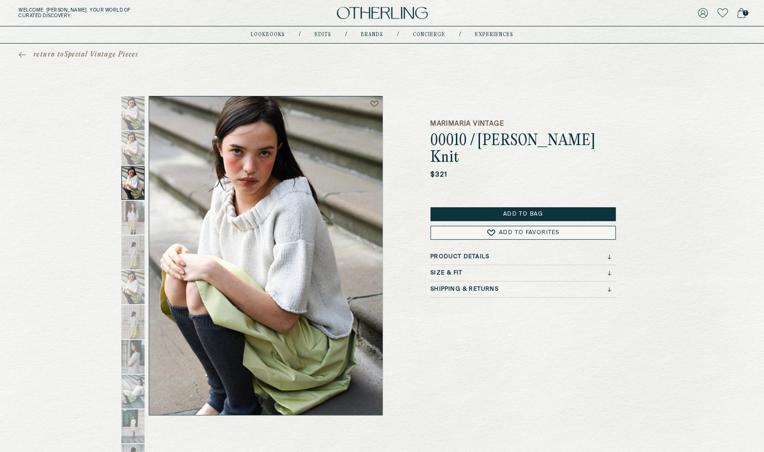 The width and height of the screenshot is (764, 452). What do you see at coordinates (372, 35) in the screenshot?
I see `a: Brands` at bounding box center [372, 35].